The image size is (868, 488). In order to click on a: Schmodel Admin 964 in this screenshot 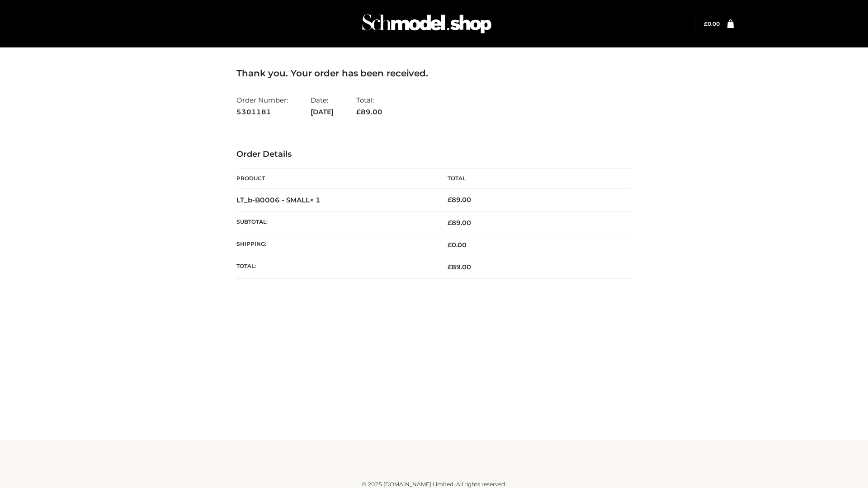, I will do `click(427, 24)`.